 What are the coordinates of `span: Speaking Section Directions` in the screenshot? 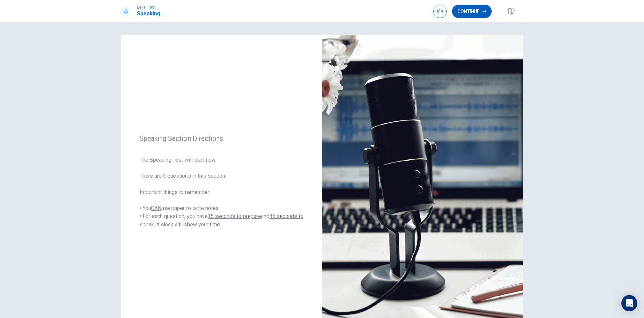 It's located at (222, 139).